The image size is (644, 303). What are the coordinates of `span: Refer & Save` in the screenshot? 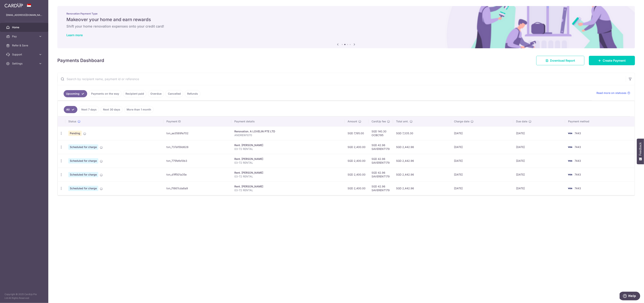 It's located at (24, 45).